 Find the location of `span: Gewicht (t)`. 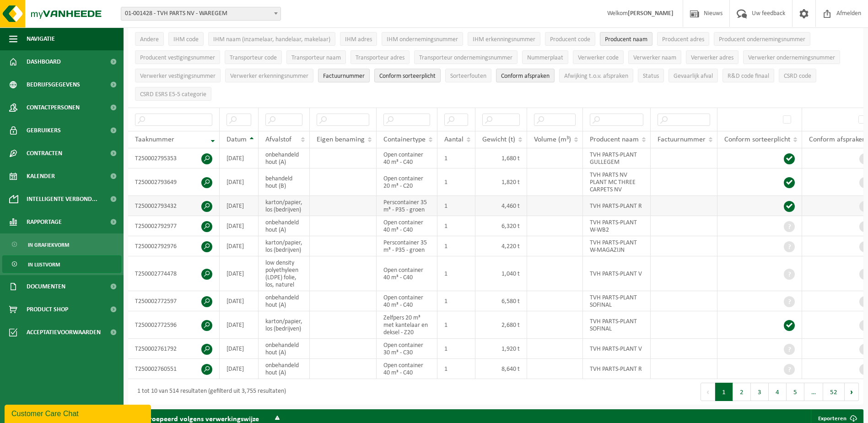

span: Gewicht (t) is located at coordinates (499, 140).